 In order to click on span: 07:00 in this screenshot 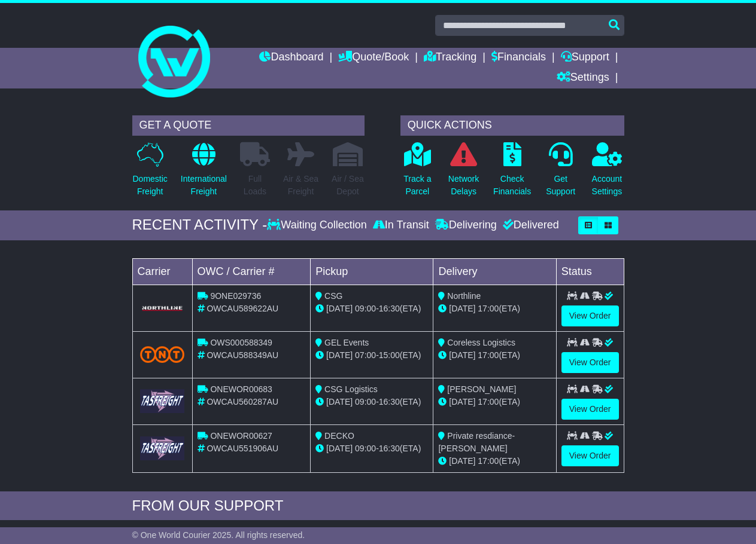, I will do `click(365, 355)`.